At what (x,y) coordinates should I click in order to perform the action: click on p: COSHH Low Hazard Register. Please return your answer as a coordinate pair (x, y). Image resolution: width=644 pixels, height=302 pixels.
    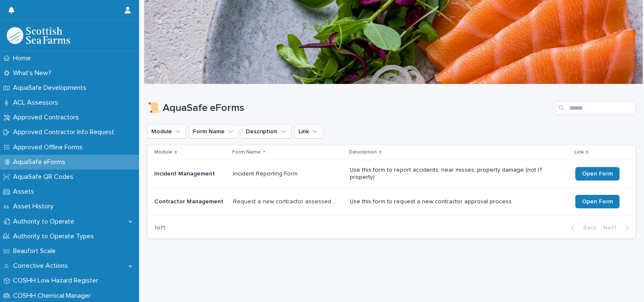
    Looking at the image, I should click on (57, 281).